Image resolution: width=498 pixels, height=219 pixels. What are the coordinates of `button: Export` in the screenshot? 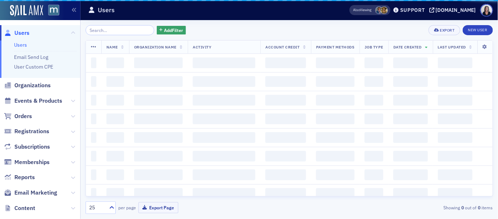 It's located at (444, 30).